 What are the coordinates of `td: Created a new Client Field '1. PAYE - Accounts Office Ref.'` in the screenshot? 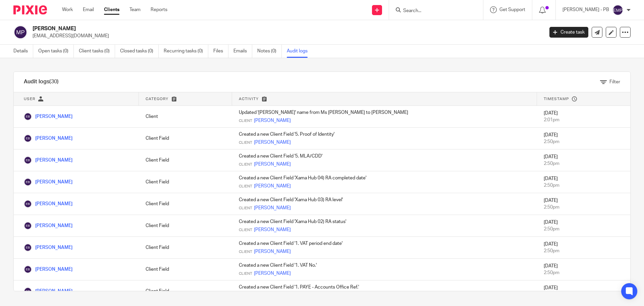 It's located at (384, 291).